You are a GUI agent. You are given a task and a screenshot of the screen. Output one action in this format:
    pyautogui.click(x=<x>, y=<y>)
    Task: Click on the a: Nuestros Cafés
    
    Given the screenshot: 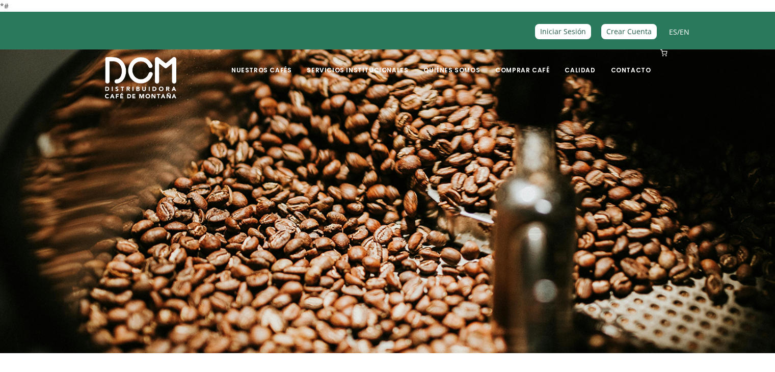 What is the action you would take?
    pyautogui.click(x=261, y=62)
    